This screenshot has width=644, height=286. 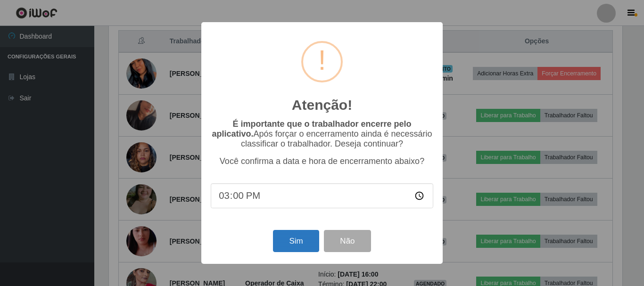 I want to click on p: Após forçar o encerramento ainda é necessário classificar o trabalhador. Deseja continuar?, so click(x=322, y=134).